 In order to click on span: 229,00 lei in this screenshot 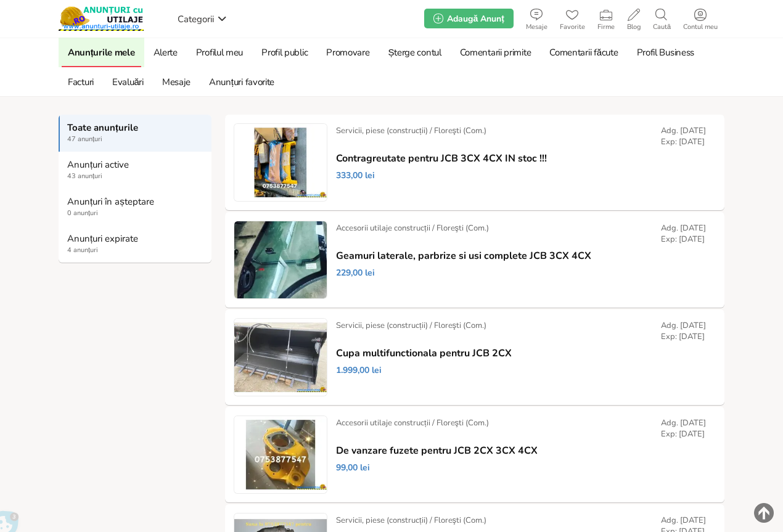, I will do `click(355, 273)`.